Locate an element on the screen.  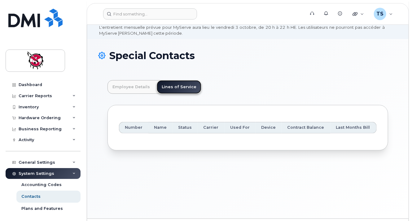
th: Contract Balance is located at coordinates (306, 128).